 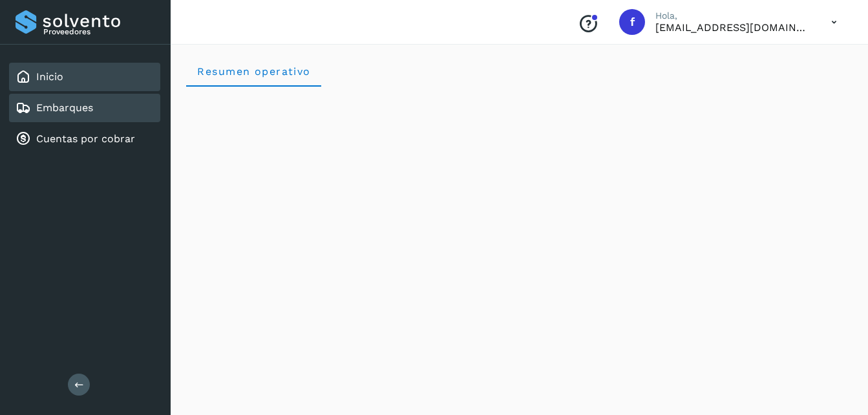 I want to click on span: Resumen operativo, so click(x=254, y=71).